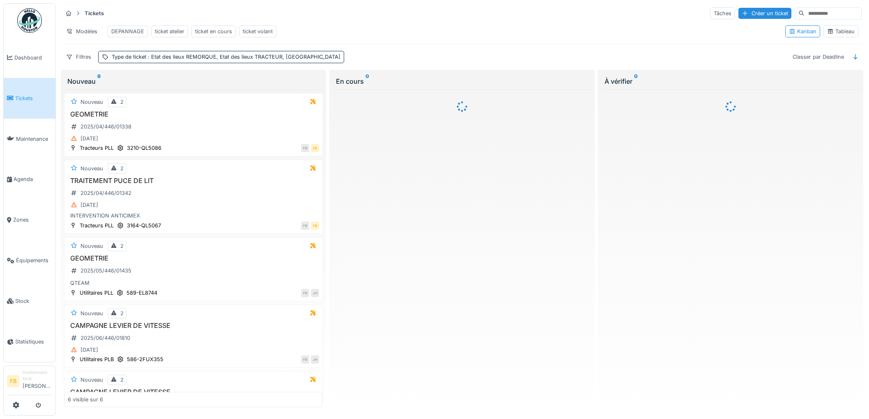 The height and width of the screenshot is (419, 869). I want to click on div: Type de ticket, so click(226, 57).